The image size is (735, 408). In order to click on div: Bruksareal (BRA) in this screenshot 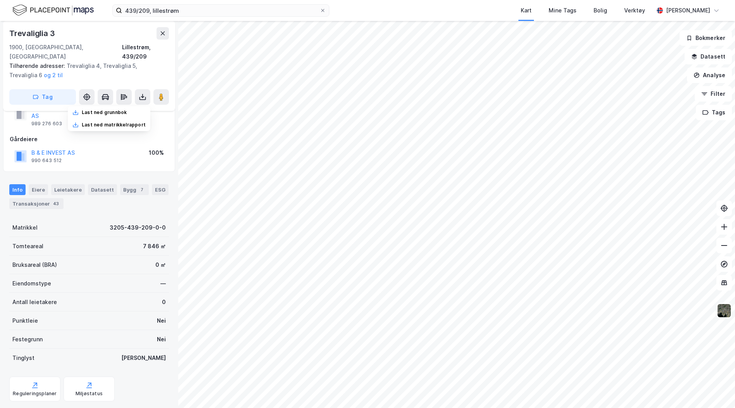, I will do `click(35, 265)`.